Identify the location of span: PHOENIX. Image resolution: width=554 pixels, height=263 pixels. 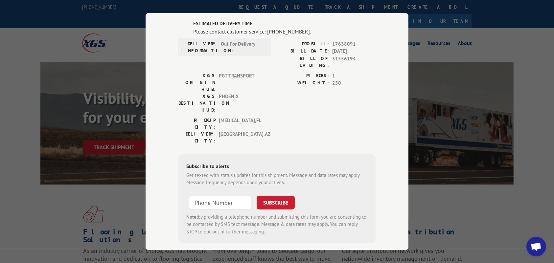
(241, 103).